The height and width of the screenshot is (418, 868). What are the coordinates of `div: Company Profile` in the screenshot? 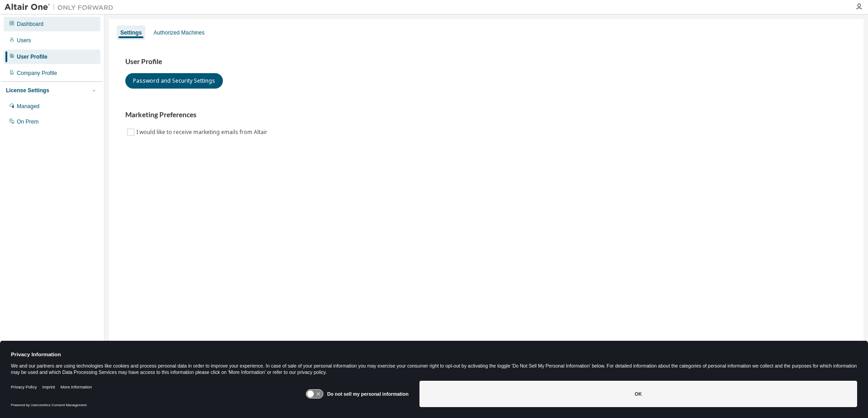 It's located at (37, 73).